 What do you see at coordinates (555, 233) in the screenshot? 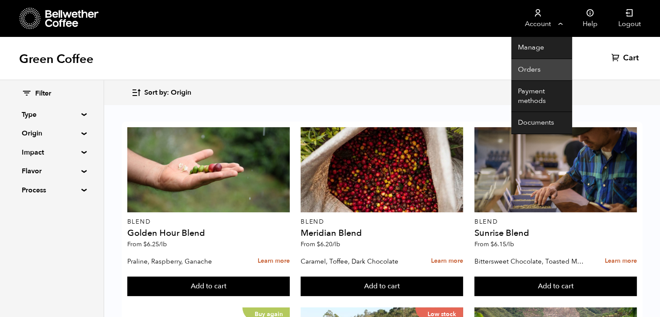
I see `h4: Sunrise Blend` at bounding box center [555, 233].